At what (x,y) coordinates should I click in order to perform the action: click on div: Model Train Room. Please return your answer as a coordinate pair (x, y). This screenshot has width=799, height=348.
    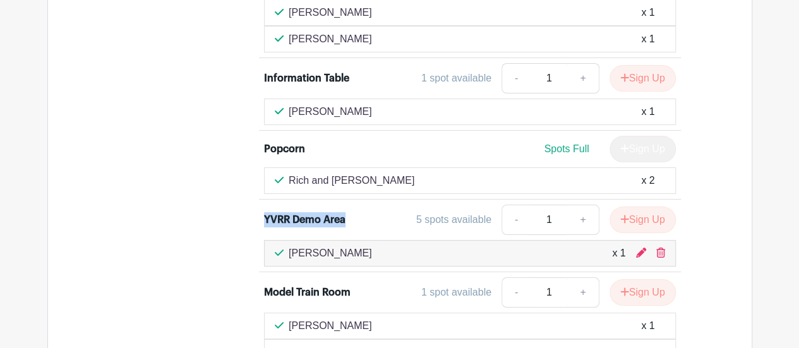
    Looking at the image, I should click on (307, 292).